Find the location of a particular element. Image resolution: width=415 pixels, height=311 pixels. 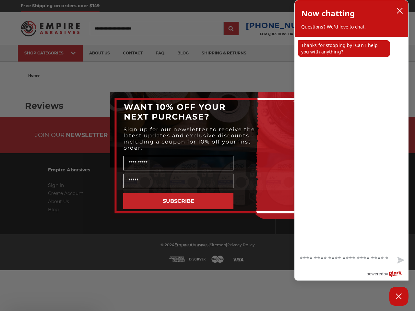

button: close chatbox is located at coordinates (400, 11).